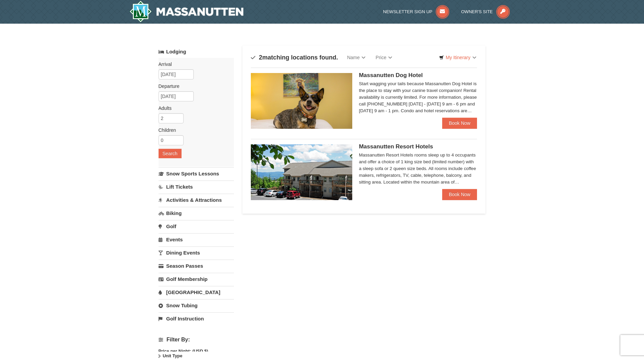 The height and width of the screenshot is (360, 644). Describe the element at coordinates (196, 253) in the screenshot. I see `a: Dining Events` at that location.